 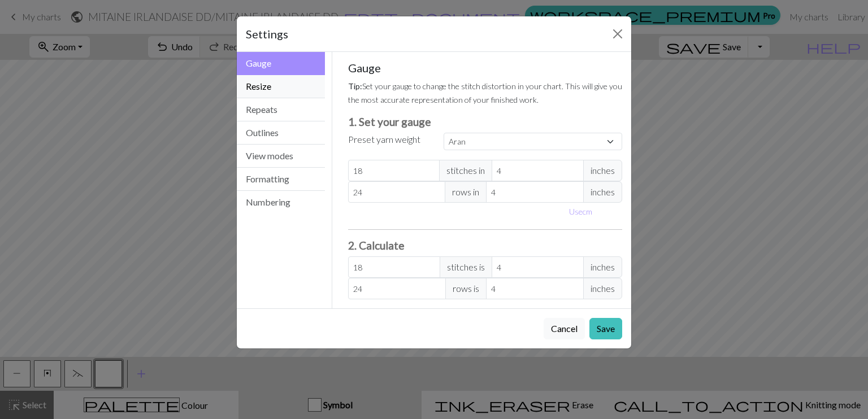 What do you see at coordinates (485, 122) in the screenshot?
I see `h3: 1. Set your gauge` at bounding box center [485, 122].